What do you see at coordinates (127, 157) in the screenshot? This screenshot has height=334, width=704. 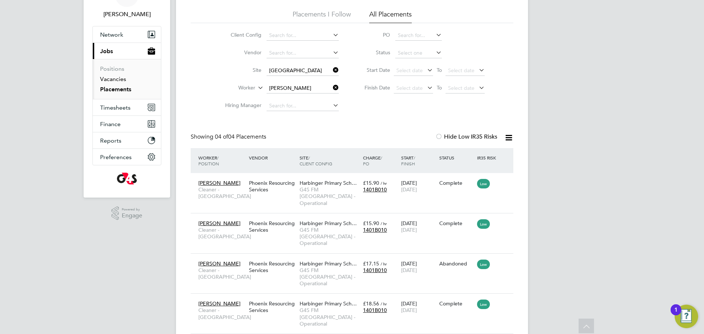 I see `button: Preferences` at bounding box center [127, 157].